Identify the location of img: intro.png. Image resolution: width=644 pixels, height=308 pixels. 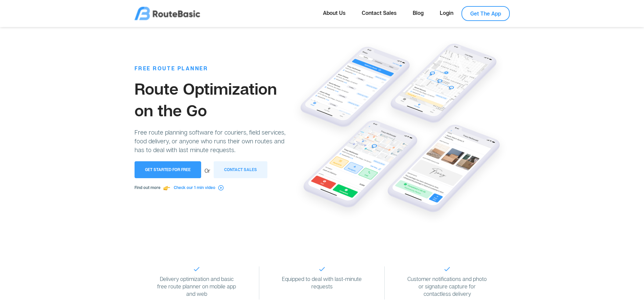
(400, 132).